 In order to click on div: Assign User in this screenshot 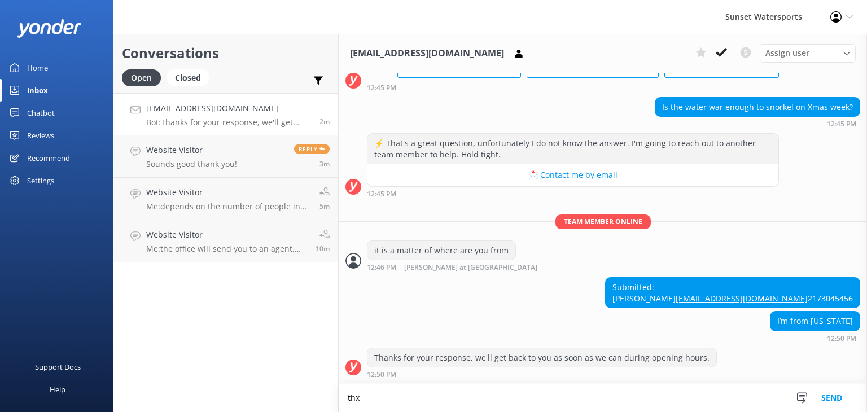, I will do `click(807, 53)`.